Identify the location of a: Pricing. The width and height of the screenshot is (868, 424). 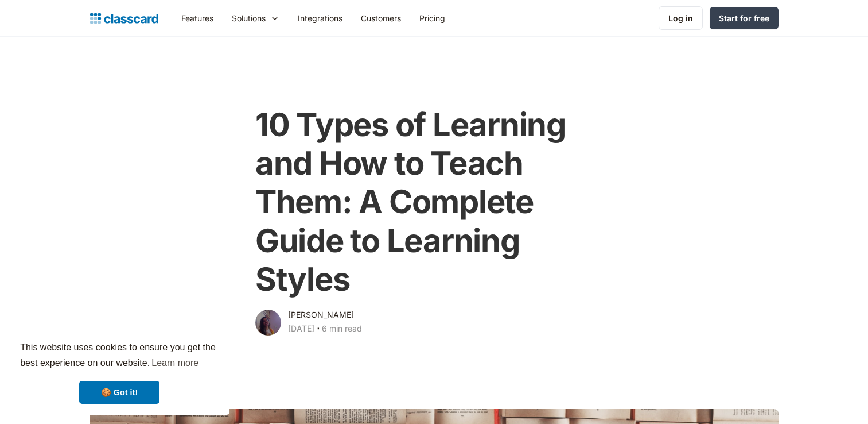
(432, 18).